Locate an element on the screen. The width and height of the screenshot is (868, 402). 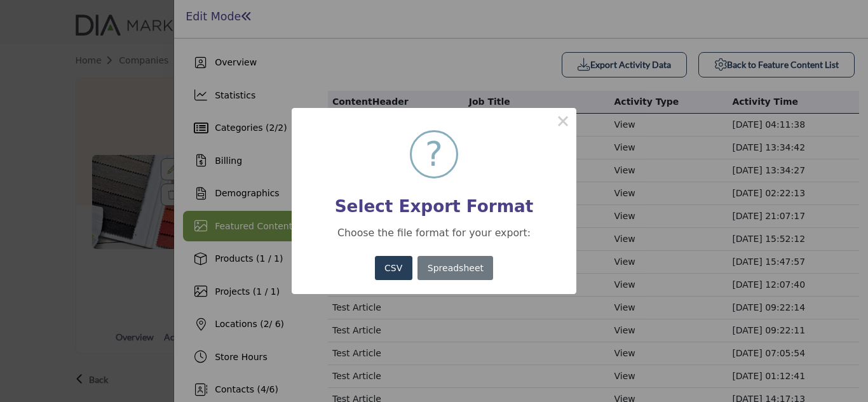
h2: Select Export Format is located at coordinates (434, 201).